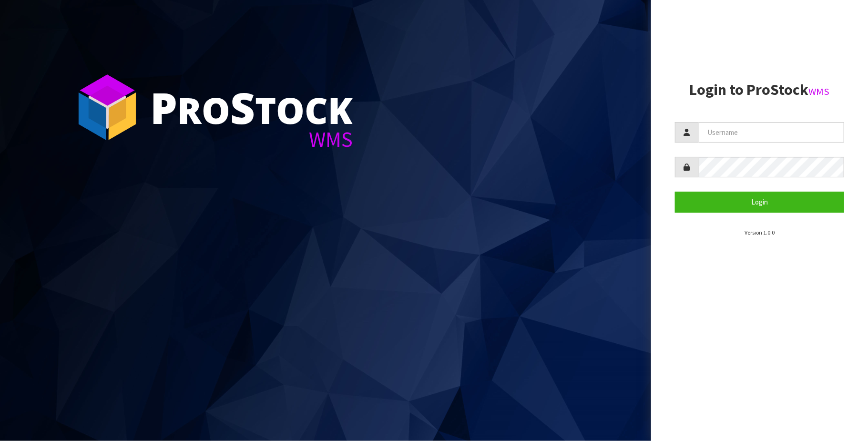 The height and width of the screenshot is (441, 868). What do you see at coordinates (759, 202) in the screenshot?
I see `button: Login` at bounding box center [759, 202].